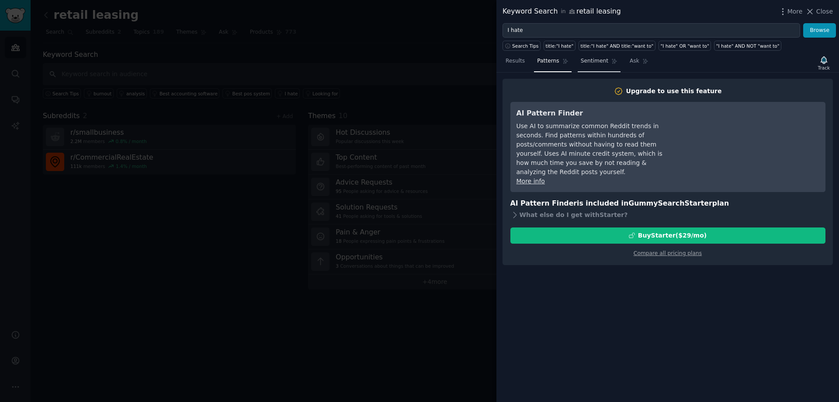 This screenshot has width=839, height=402. What do you see at coordinates (599, 63) in the screenshot?
I see `a: Sentiment` at bounding box center [599, 63].